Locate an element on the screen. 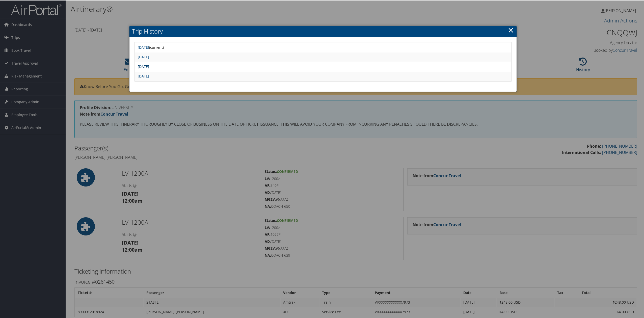  h2: Trip History is located at coordinates (323, 31).